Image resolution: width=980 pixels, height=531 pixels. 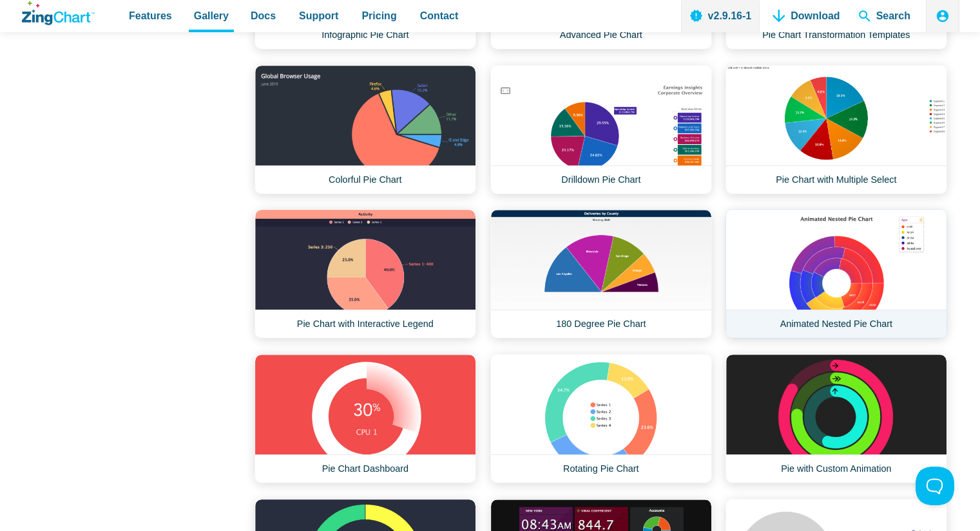 I want to click on a: Pie Chart with Multiple Select, so click(x=836, y=129).